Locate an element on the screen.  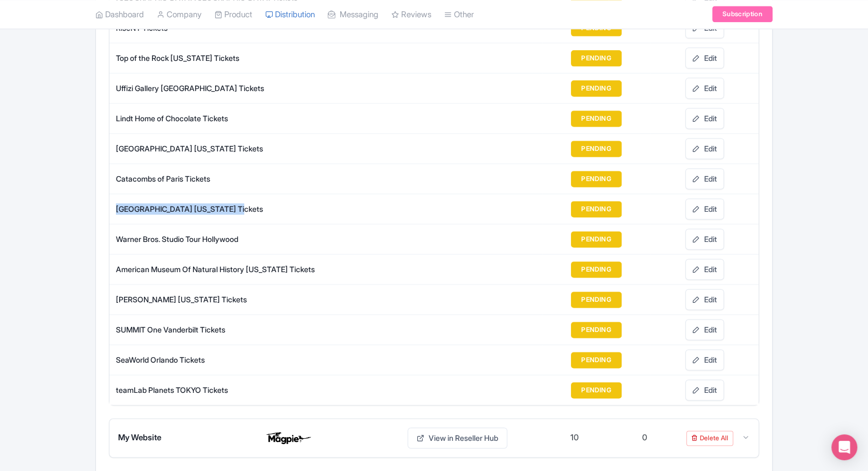
div: Catacombs of Paris Tickets is located at coordinates (274, 178).